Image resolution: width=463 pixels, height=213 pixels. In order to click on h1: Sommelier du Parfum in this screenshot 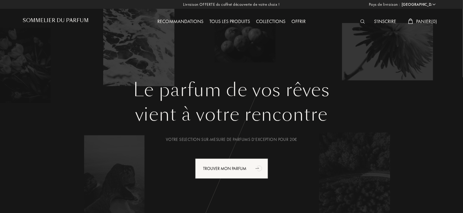, I will do `click(56, 20)`.